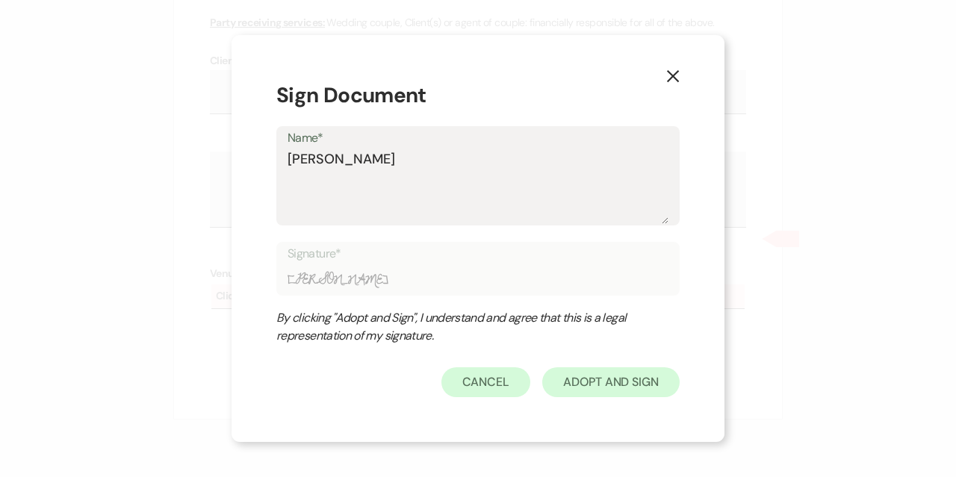 This screenshot has height=477, width=956. I want to click on div: By clicking "Adopt and Sign", I understand and agree that this is a legal representation of my si..., so click(463, 327).